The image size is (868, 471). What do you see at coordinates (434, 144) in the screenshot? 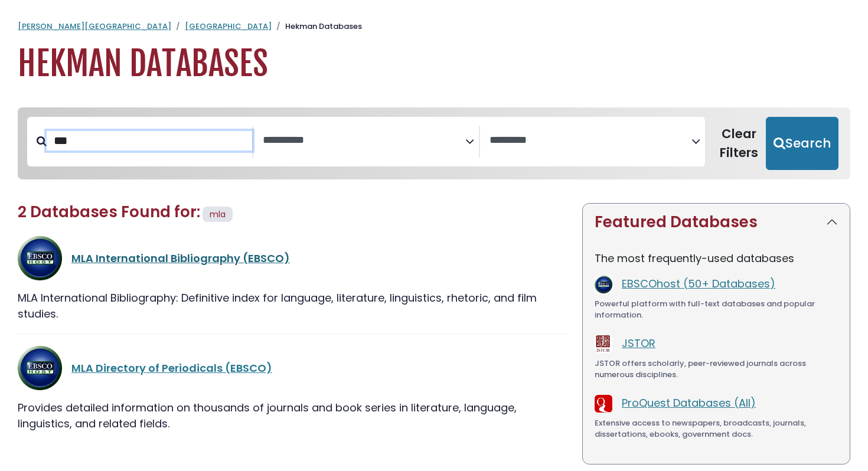
I see `nav: Search filters` at bounding box center [434, 144].